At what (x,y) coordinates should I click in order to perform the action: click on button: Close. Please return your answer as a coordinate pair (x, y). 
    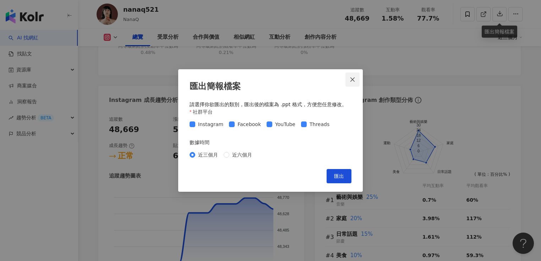
    Looking at the image, I should click on (353, 80).